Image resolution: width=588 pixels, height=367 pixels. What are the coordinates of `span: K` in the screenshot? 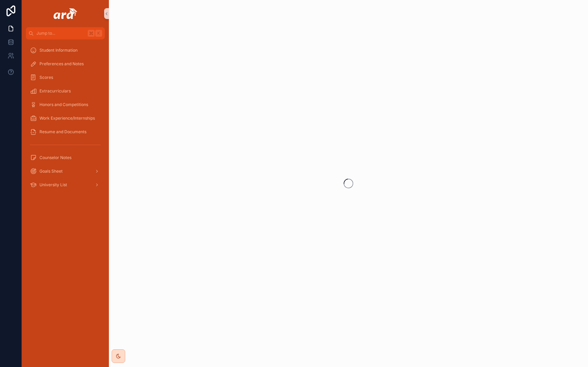 It's located at (99, 33).